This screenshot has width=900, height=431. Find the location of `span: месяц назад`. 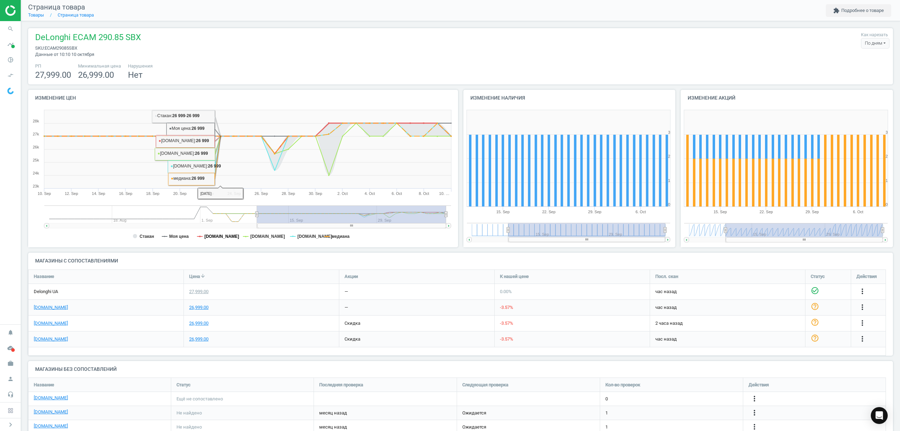

span: месяц назад is located at coordinates (385, 427).